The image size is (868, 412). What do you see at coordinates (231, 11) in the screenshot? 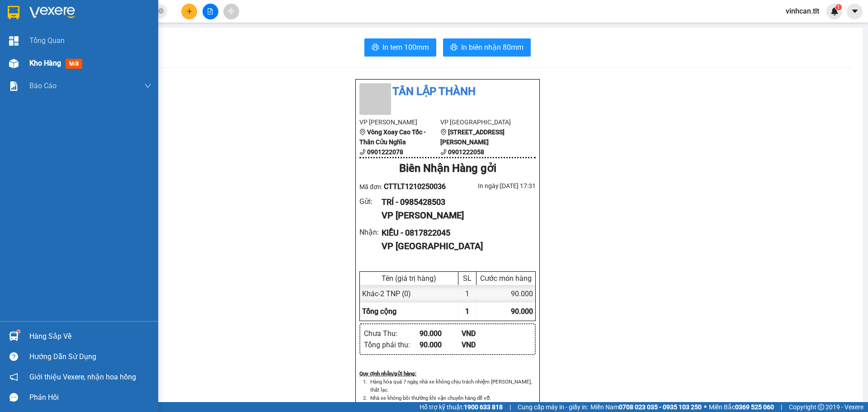
I see `span: aim` at bounding box center [231, 11].